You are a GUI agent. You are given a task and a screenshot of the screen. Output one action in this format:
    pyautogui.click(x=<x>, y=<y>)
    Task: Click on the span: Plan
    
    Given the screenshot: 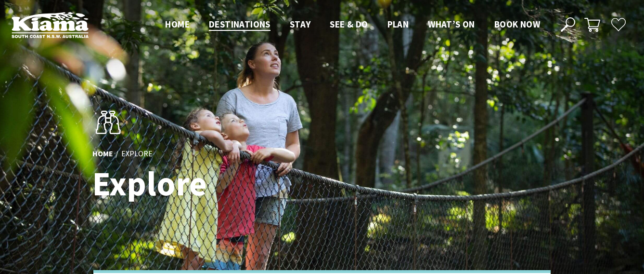 What is the action you would take?
    pyautogui.click(x=398, y=24)
    